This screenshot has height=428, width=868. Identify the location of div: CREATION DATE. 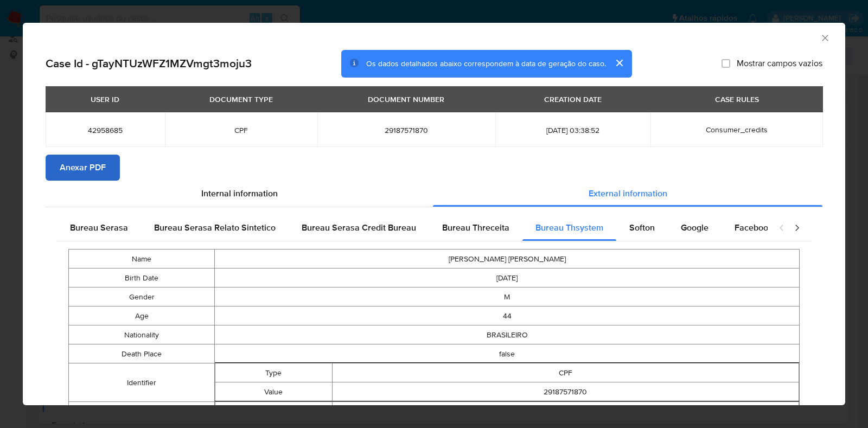
(573, 99).